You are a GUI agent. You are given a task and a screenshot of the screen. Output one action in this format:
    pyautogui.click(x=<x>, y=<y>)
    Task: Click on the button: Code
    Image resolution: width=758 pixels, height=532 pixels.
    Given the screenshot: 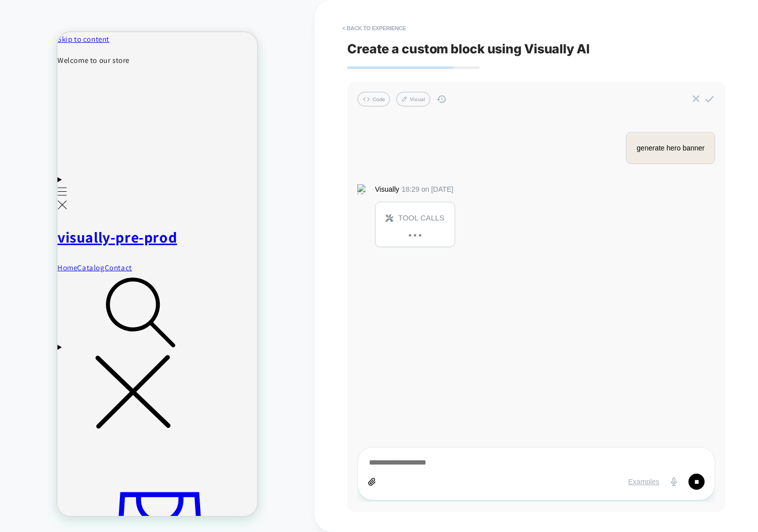 What is the action you would take?
    pyautogui.click(x=373, y=99)
    